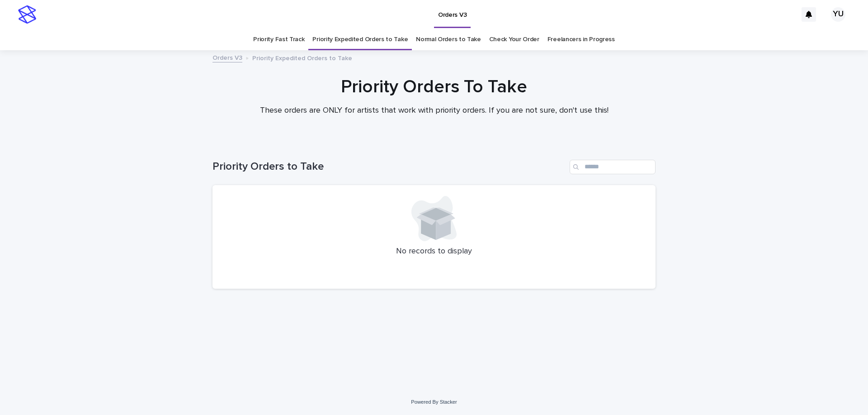 Image resolution: width=868 pixels, height=415 pixels. Describe the element at coordinates (839, 15) in the screenshot. I see `div: YU` at that location.